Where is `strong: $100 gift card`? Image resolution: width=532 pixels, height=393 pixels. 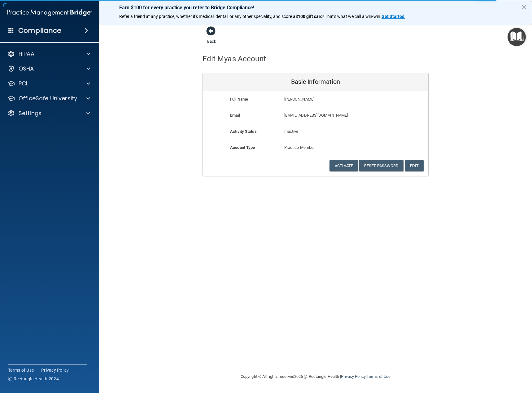
strong: $100 gift card is located at coordinates (309, 16).